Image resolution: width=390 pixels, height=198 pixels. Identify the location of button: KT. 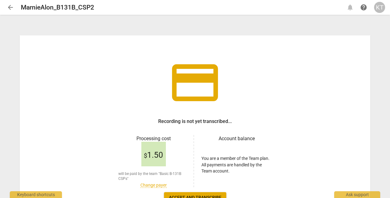
(380, 7).